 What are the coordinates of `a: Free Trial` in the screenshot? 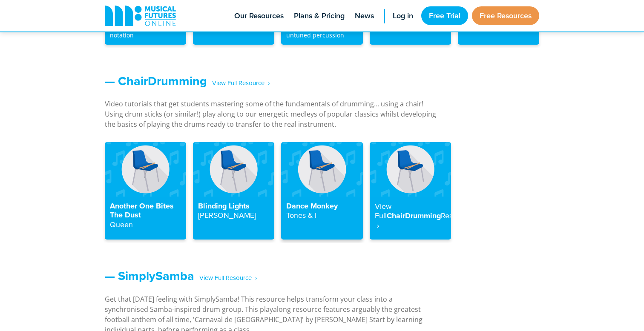 It's located at (444, 16).